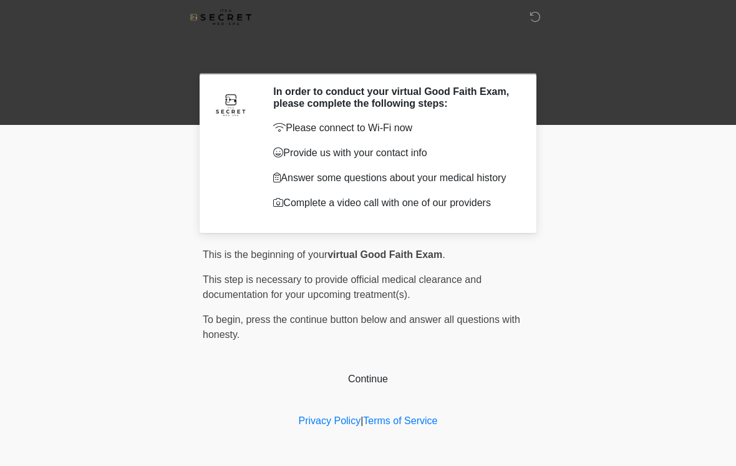 This screenshot has width=736, height=466. I want to click on p: Answer some questions about your medical history, so click(394, 178).